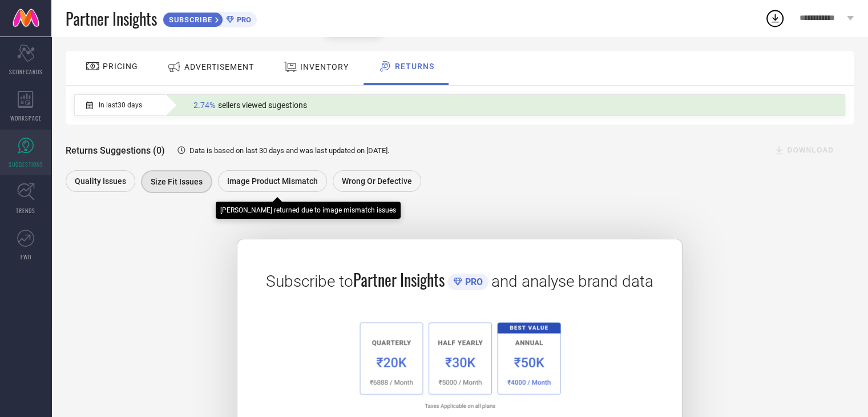  I want to click on span: INVENTORY, so click(325, 67).